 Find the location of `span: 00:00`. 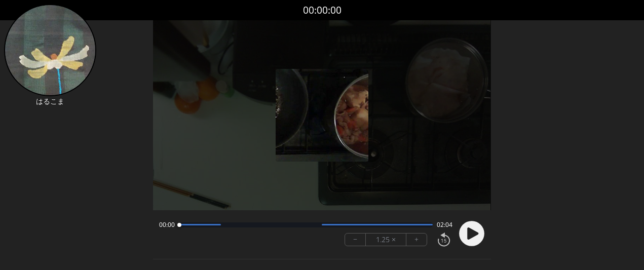

span: 00:00 is located at coordinates (166, 225).